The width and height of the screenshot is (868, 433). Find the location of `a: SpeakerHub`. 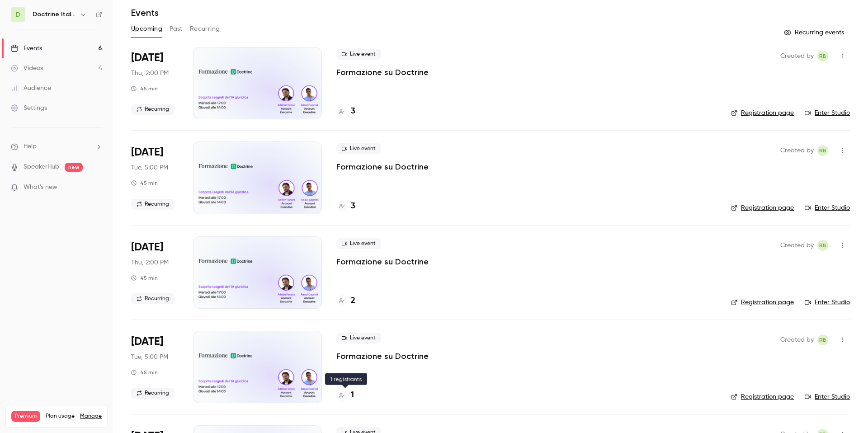

a: SpeakerHub is located at coordinates (41, 167).